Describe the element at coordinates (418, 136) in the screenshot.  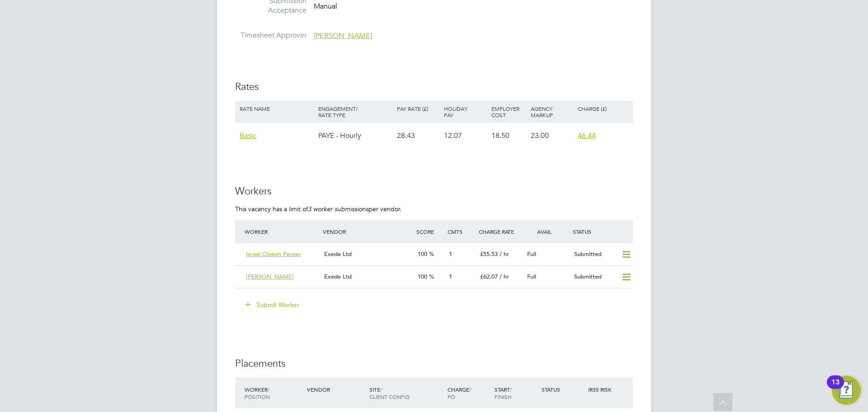
I see `div: 28.43` at that location.